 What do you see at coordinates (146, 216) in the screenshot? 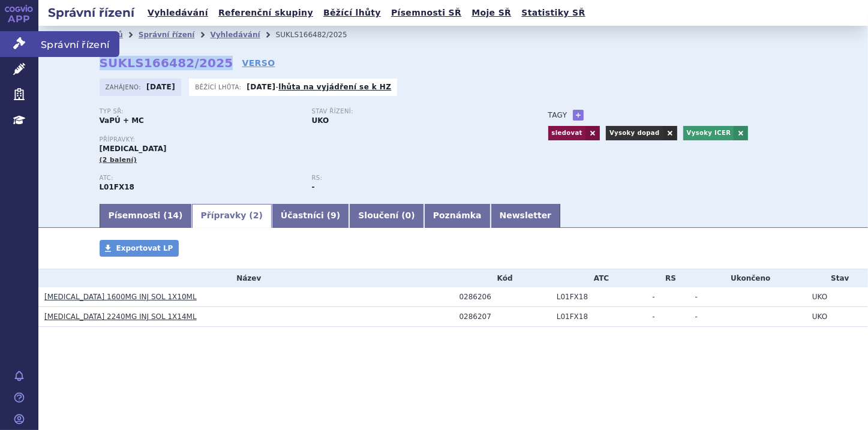
I see `a: Písemnosti (14)` at bounding box center [146, 216].